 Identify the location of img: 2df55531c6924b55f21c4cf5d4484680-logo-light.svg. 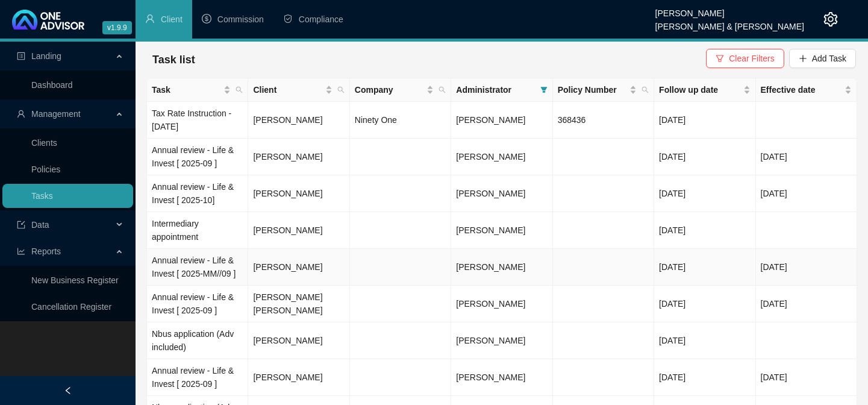
(48, 19).